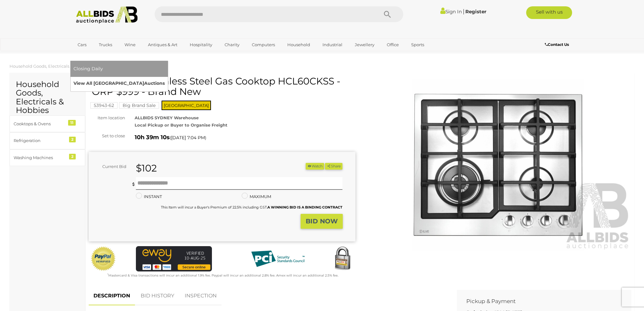  Describe the element at coordinates (107, 15) in the screenshot. I see `img: Allbids.com.au` at that location.